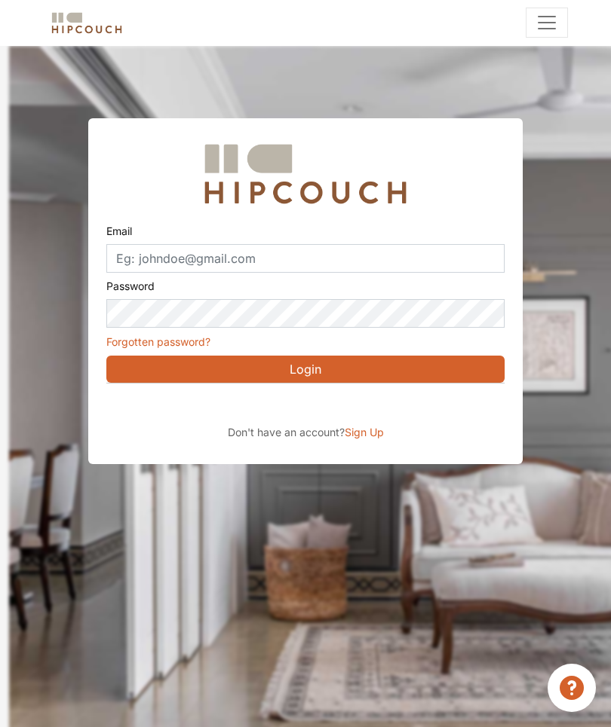  Describe the element at coordinates (158, 341) in the screenshot. I see `a: Forgotten password?` at that location.